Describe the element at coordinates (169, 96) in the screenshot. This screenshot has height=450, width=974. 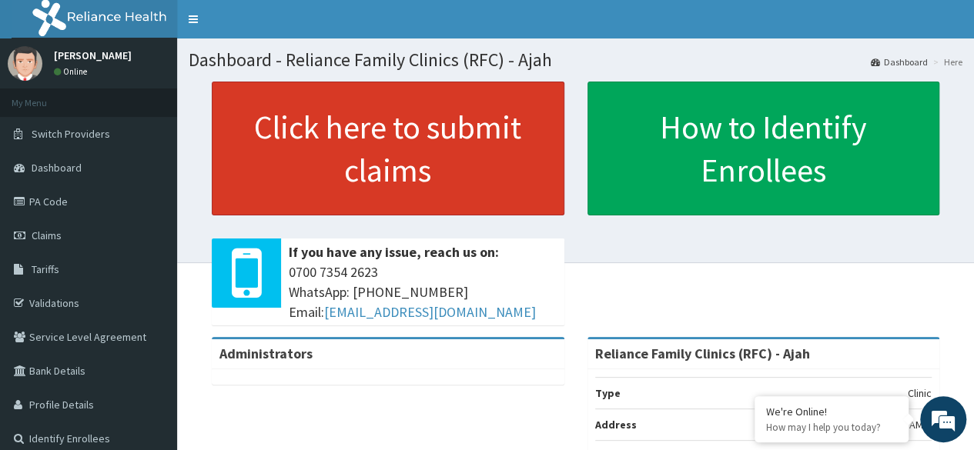
I see `div: Chat with us now` at that location.